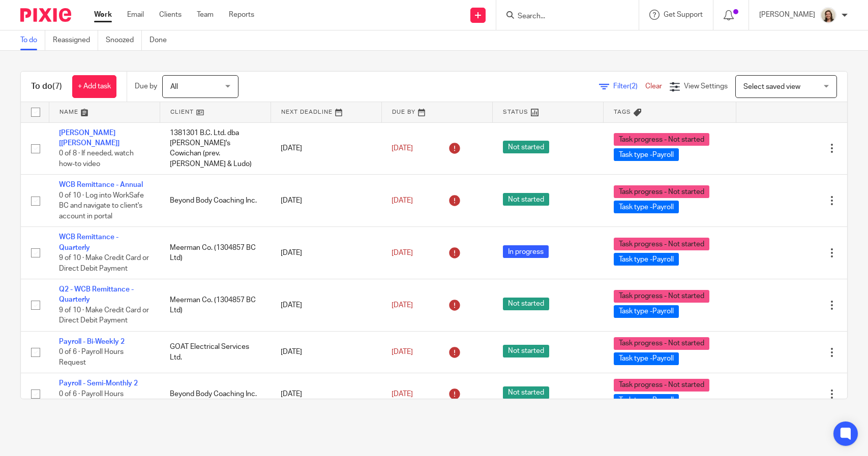 This screenshot has width=868, height=456. Describe the element at coordinates (57, 87) in the screenshot. I see `span: (7)` at that location.